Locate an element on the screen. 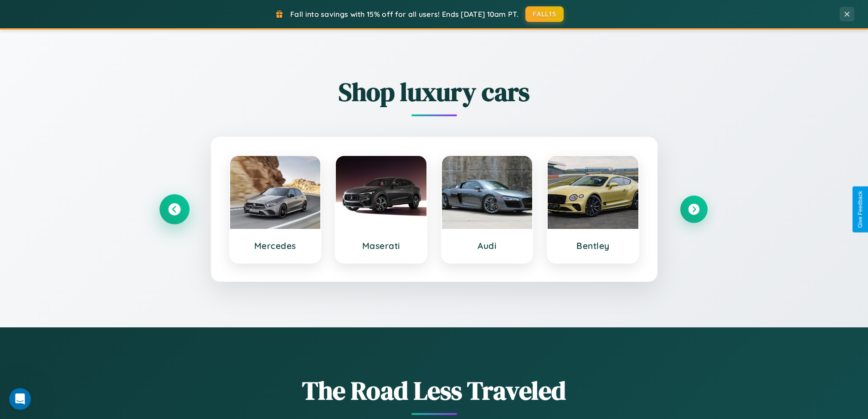 This screenshot has height=419, width=868. h3: Bentley is located at coordinates (593, 246).